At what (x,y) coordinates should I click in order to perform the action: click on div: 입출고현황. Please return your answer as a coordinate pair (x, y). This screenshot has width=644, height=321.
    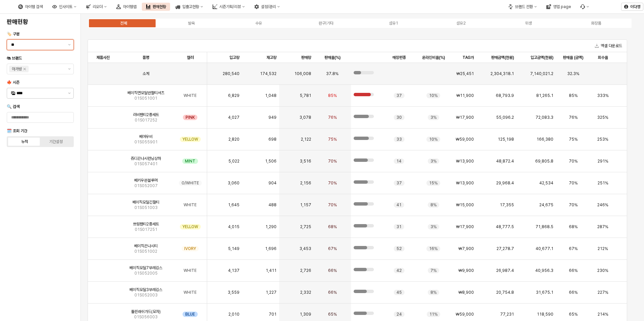
    Looking at the image, I should click on (189, 7).